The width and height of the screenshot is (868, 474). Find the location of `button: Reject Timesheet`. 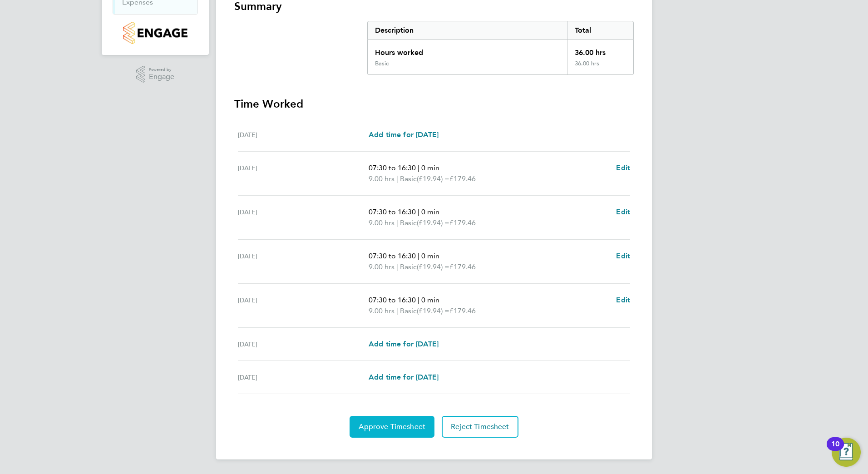

button: Reject Timesheet is located at coordinates (480, 427).